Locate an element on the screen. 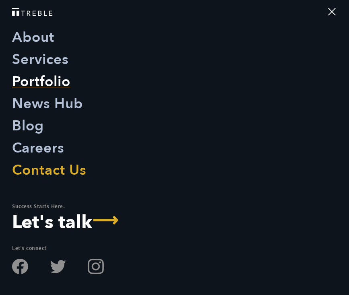 Image resolution: width=349 pixels, height=295 pixels. a: Treble Homepage is located at coordinates (174, 12).